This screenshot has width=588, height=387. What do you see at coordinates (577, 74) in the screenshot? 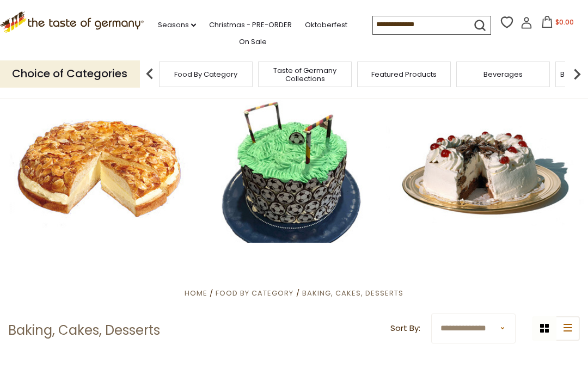
I see `img: next arrow` at bounding box center [577, 74].